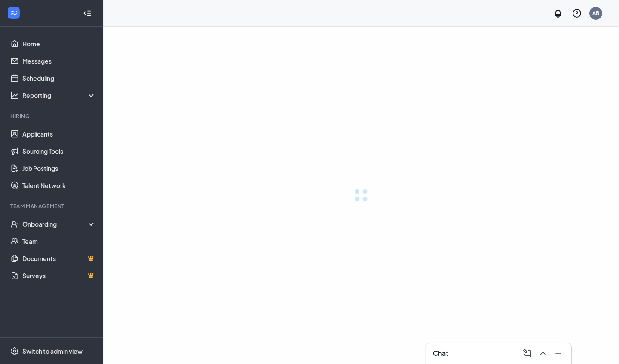  I want to click on a: Sourcing Tools, so click(59, 151).